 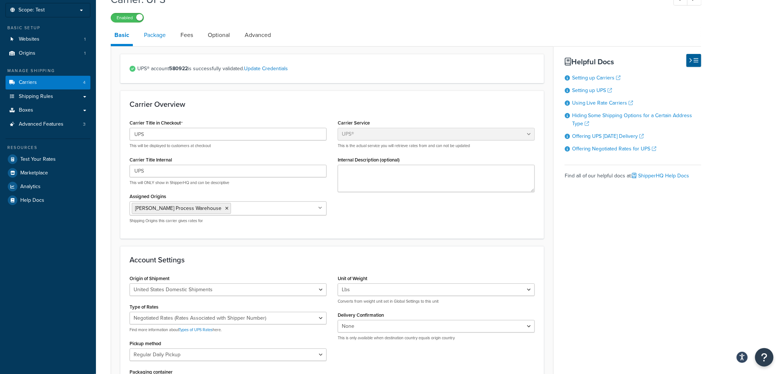 I want to click on li: Analytics, so click(x=48, y=186).